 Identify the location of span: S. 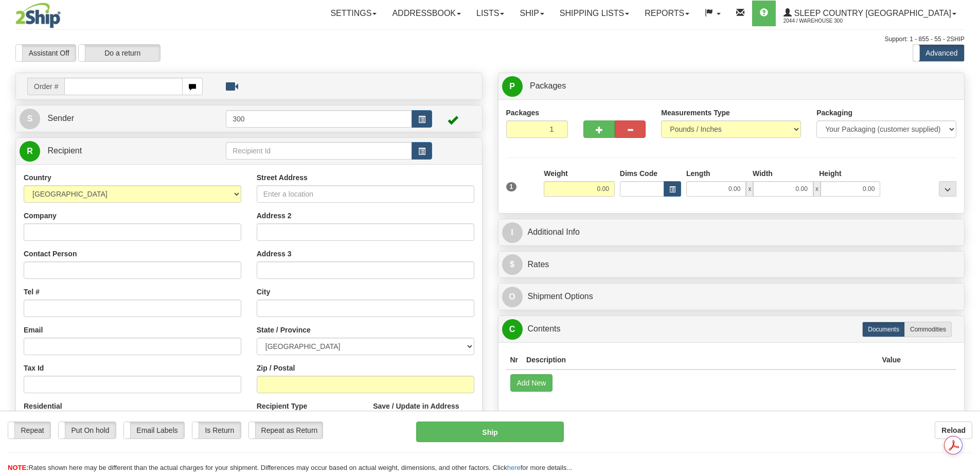
(30, 119).